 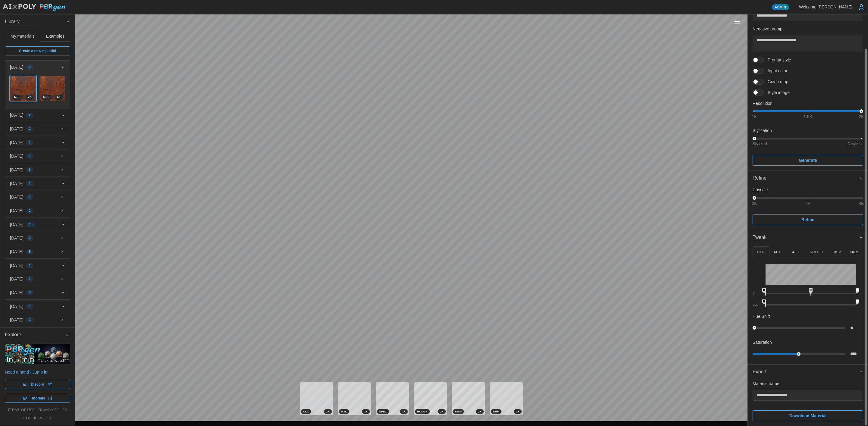 I want to click on span: Guide map, so click(x=776, y=81).